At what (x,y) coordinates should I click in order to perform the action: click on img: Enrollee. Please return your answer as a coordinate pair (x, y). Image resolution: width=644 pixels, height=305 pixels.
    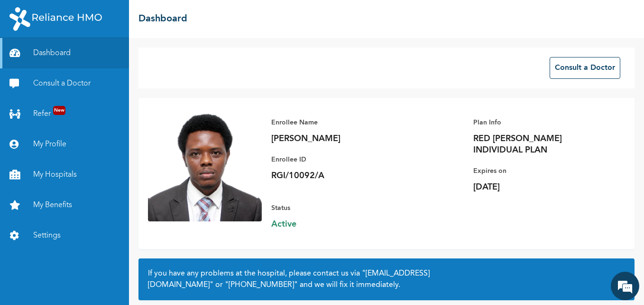
    Looking at the image, I should click on (205, 164).